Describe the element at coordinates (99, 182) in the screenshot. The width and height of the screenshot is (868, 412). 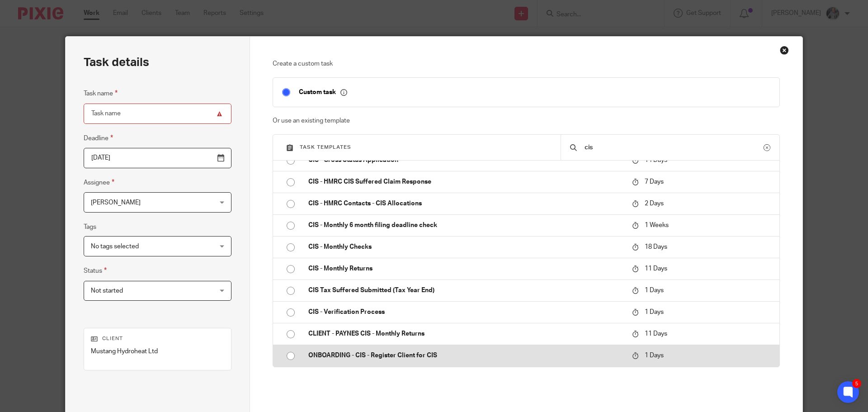
I see `label: Assignee` at that location.